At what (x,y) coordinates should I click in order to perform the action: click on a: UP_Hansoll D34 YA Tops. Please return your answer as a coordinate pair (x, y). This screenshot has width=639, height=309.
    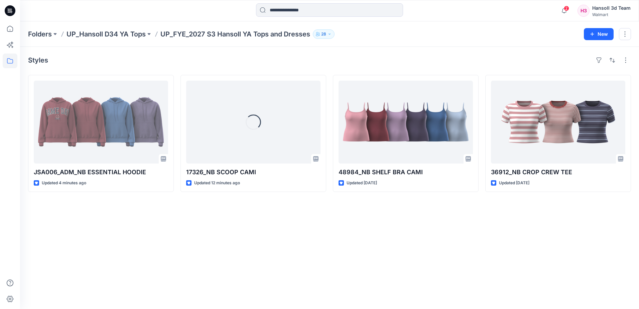
    Looking at the image, I should click on (106, 34).